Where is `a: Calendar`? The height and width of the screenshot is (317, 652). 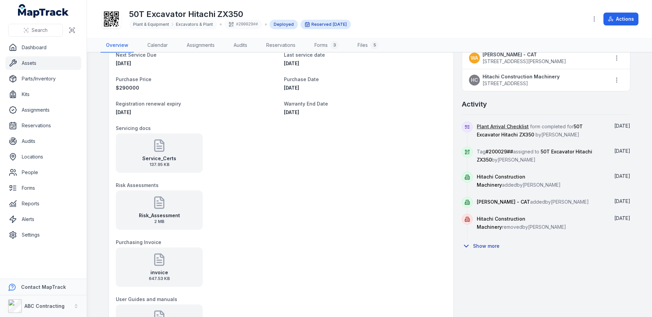 a: Calendar is located at coordinates (158, 46).